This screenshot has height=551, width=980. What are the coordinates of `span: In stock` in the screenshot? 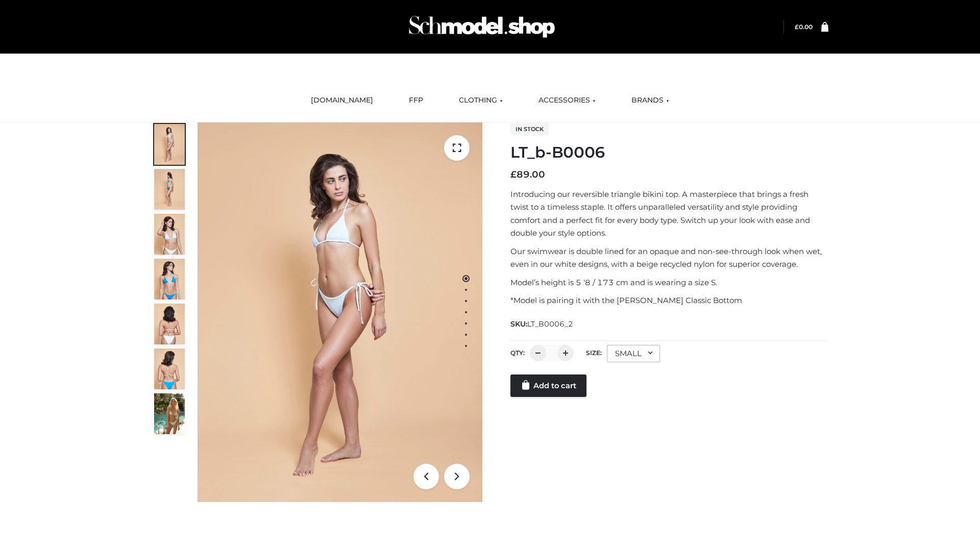 It's located at (529, 129).